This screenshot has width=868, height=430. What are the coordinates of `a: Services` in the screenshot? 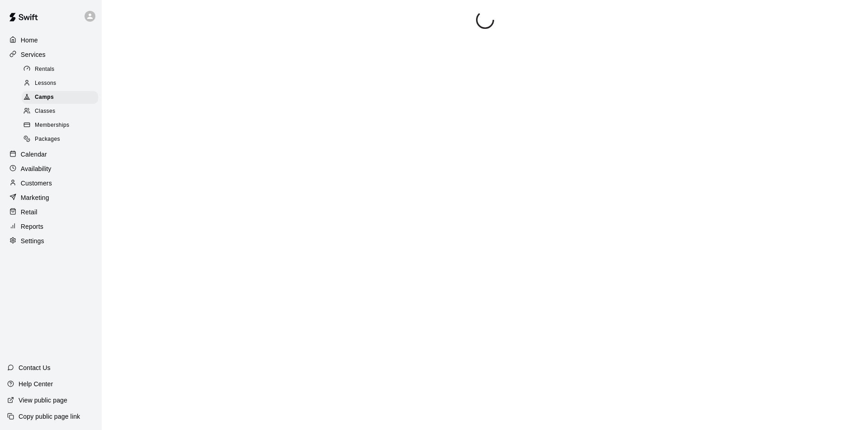 It's located at (51, 55).